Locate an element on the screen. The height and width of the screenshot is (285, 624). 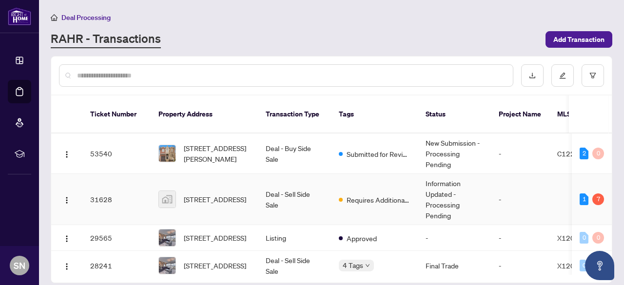
span: 4 Tags is located at coordinates (353, 265).